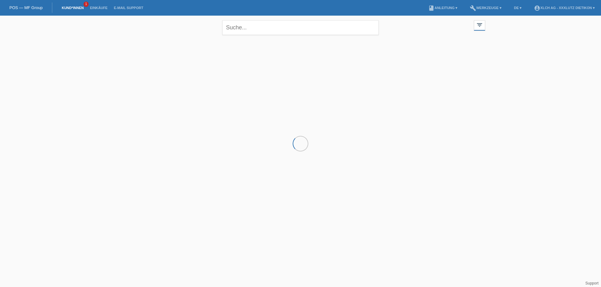 Image resolution: width=601 pixels, height=287 pixels. Describe the element at coordinates (473, 8) in the screenshot. I see `i: build` at that location.